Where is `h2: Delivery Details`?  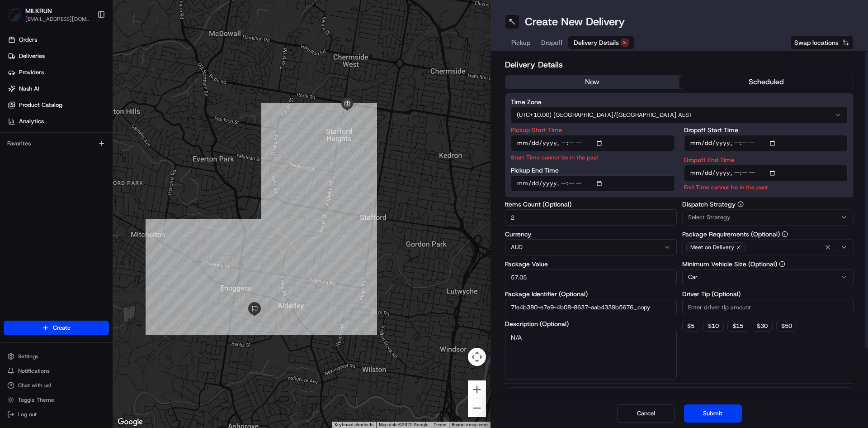
h2: Delivery Details is located at coordinates (679, 65).